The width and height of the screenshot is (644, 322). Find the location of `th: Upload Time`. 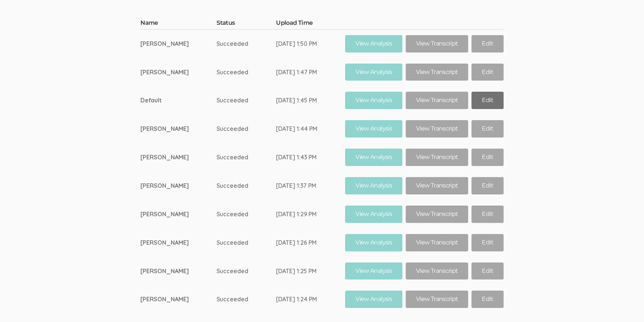

th: Upload Time is located at coordinates (310, 24).